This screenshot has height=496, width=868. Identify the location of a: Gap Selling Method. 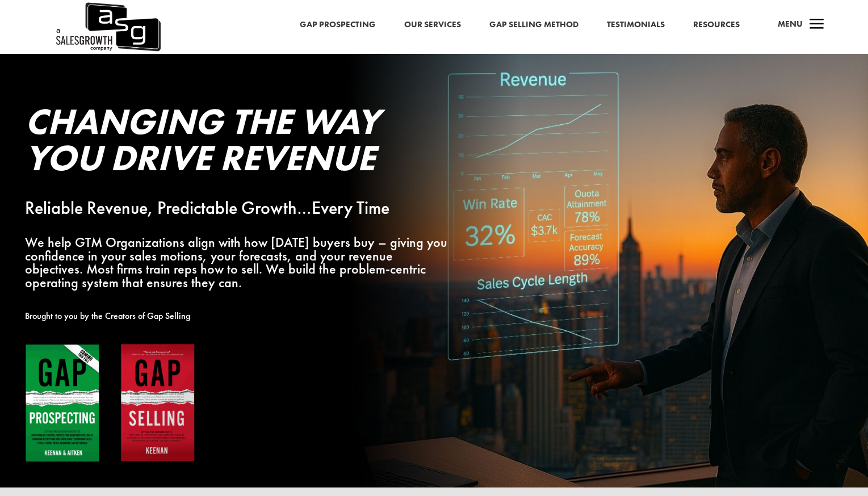
(533, 25).